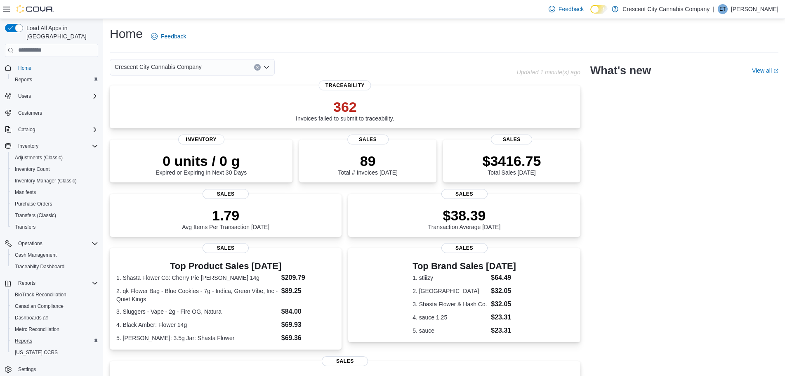 This screenshot has width=785, height=376. I want to click on dd: $64.49, so click(503, 278).